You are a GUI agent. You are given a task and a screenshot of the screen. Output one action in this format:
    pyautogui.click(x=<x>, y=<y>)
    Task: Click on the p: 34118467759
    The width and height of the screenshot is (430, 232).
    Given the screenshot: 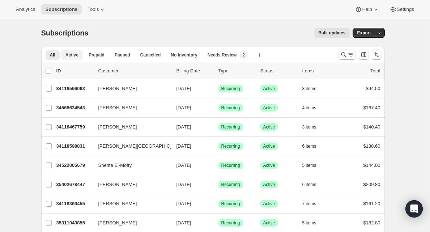 What is the action you would take?
    pyautogui.click(x=75, y=127)
    